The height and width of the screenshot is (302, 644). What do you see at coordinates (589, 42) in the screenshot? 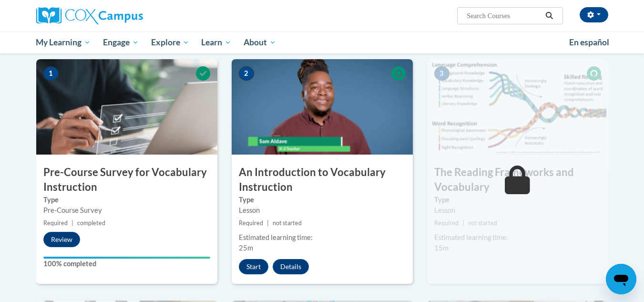
I see `a: En español` at bounding box center [589, 42].